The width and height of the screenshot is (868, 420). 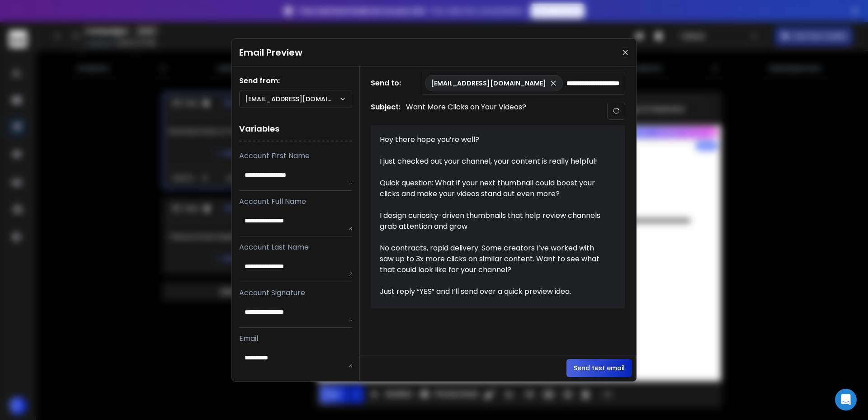 What do you see at coordinates (386, 111) in the screenshot?
I see `h1: Subject:` at bounding box center [386, 111].